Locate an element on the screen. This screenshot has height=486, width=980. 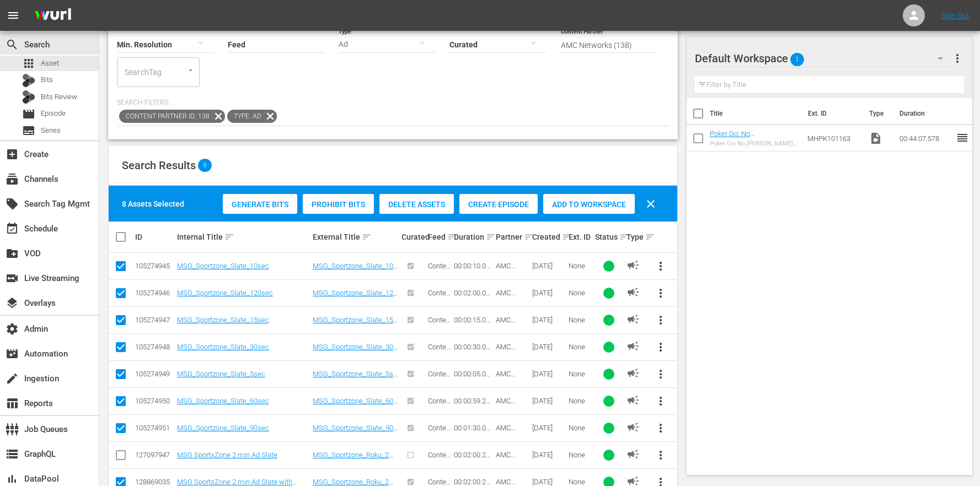
span: Bits Review is located at coordinates (59, 97).